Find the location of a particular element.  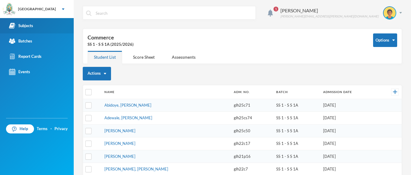

td: glh25c71 is located at coordinates (252, 105).